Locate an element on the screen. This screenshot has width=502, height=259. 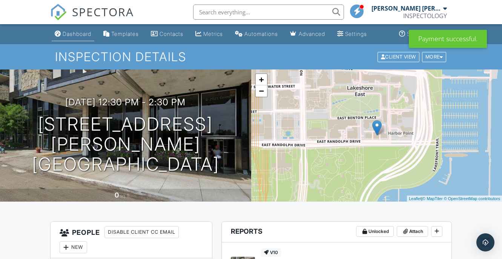
div: Metrics is located at coordinates (213, 34).